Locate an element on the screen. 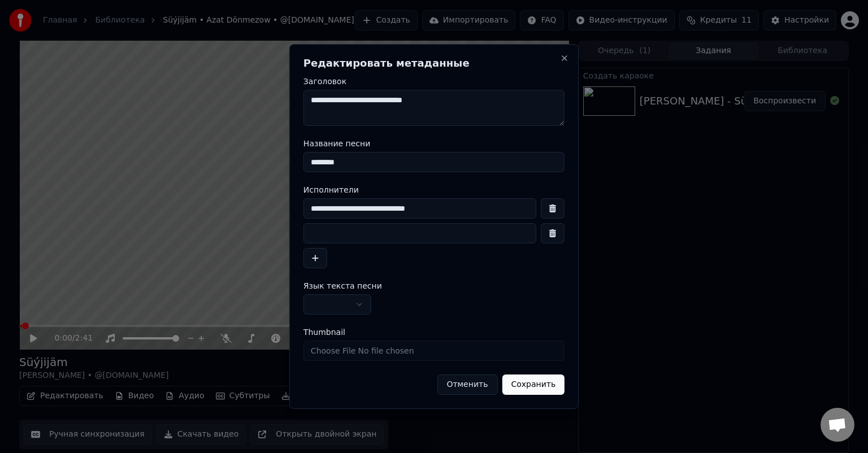  span: Thumbnail is located at coordinates (324, 332).